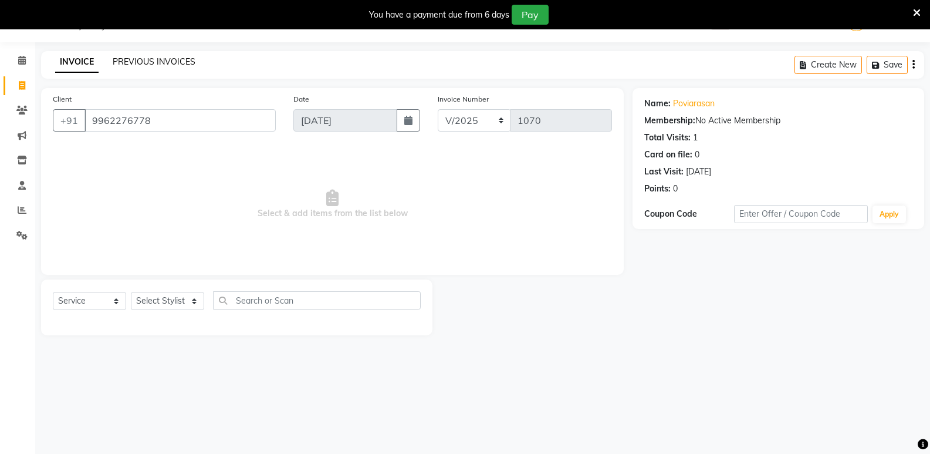  What do you see at coordinates (889, 214) in the screenshot?
I see `button: Apply` at bounding box center [889, 214].